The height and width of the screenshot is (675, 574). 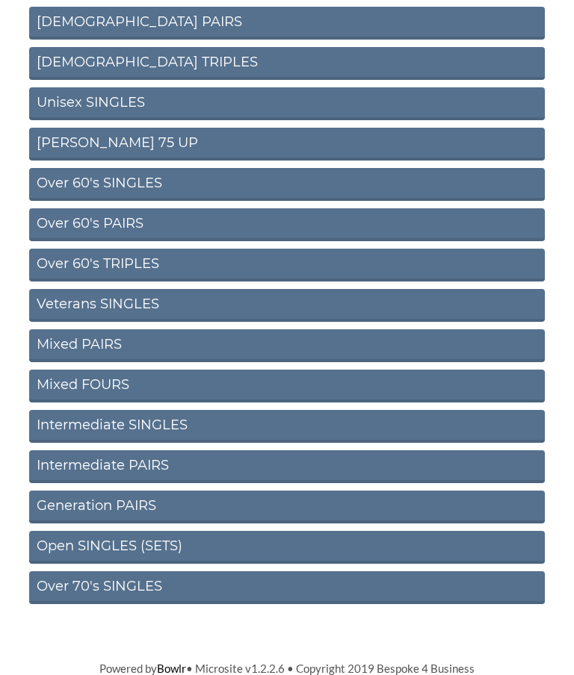 What do you see at coordinates (287, 225) in the screenshot?
I see `a: Over 60's PAIRS` at bounding box center [287, 225].